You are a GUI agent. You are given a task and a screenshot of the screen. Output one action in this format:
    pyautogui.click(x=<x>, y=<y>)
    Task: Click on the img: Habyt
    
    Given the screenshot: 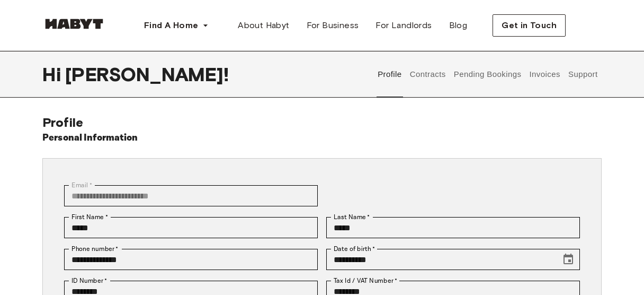 What is the action you would take?
    pyautogui.click(x=74, y=24)
    